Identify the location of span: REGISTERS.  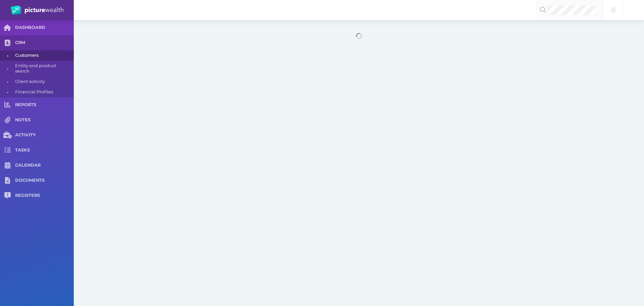
(45, 196).